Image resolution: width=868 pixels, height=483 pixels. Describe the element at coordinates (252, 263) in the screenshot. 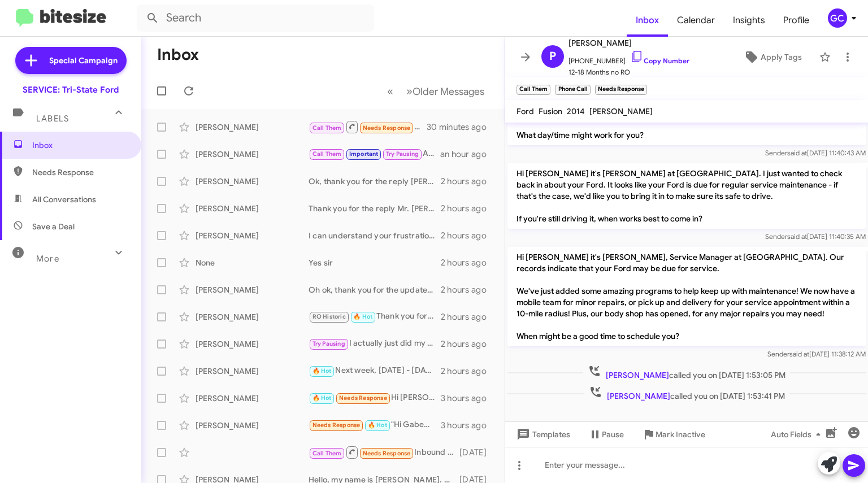

I see `div: None` at that location.